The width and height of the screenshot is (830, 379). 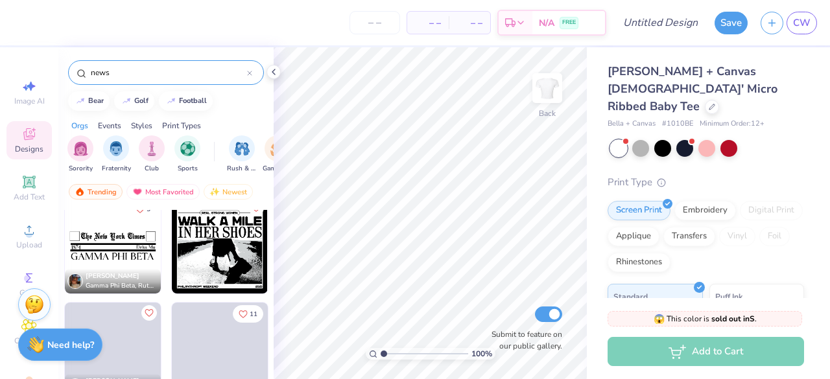 What do you see at coordinates (774, 237) in the screenshot?
I see `div: Foil` at bounding box center [774, 237].